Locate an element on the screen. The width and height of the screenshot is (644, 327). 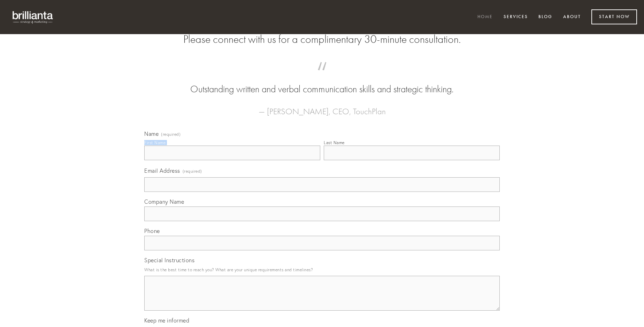
div: Last Name is located at coordinates (334, 143).